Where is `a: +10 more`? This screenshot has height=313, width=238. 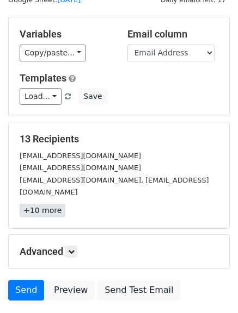 a: +10 more is located at coordinates (42, 210).